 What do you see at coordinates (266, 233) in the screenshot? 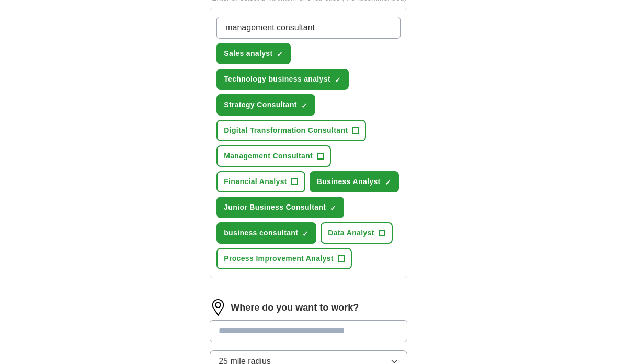
I see `button: business consultant✓` at bounding box center [266, 233].